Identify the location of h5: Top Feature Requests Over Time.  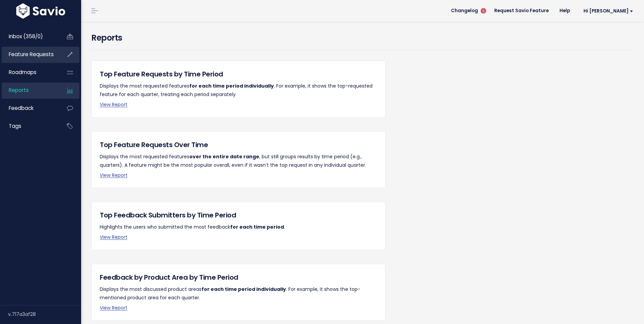
(238, 145).